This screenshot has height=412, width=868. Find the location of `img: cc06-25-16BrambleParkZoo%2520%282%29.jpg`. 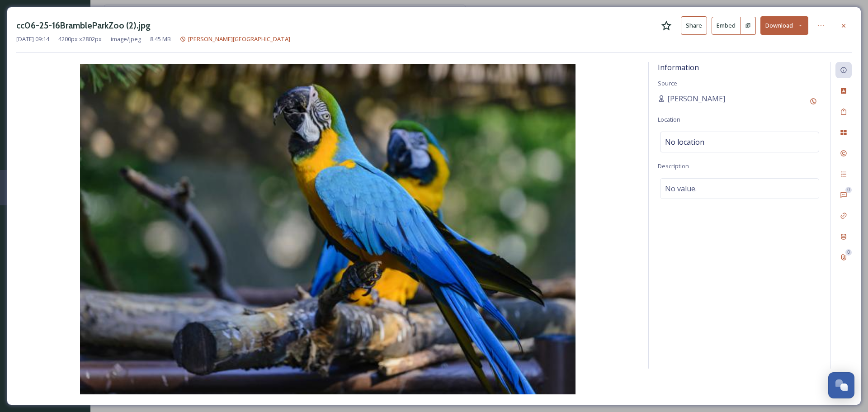

img: cc06-25-16BrambleParkZoo%2520%282%29.jpg is located at coordinates (328, 229).